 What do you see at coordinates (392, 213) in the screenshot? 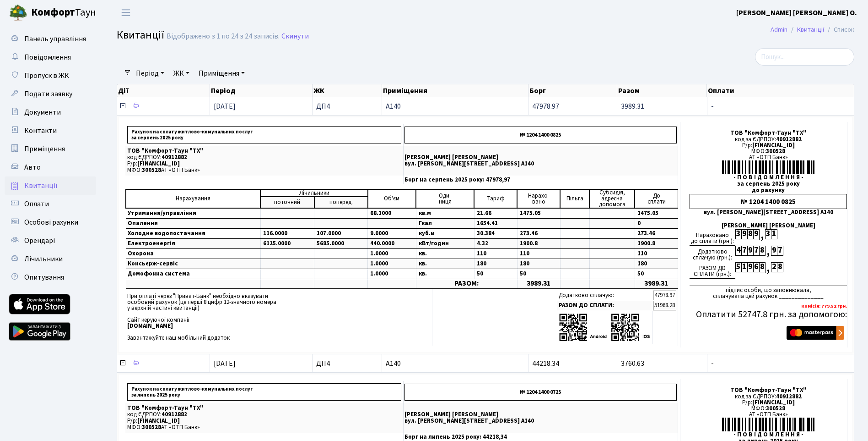
I see `td: 68.1000` at bounding box center [392, 213].